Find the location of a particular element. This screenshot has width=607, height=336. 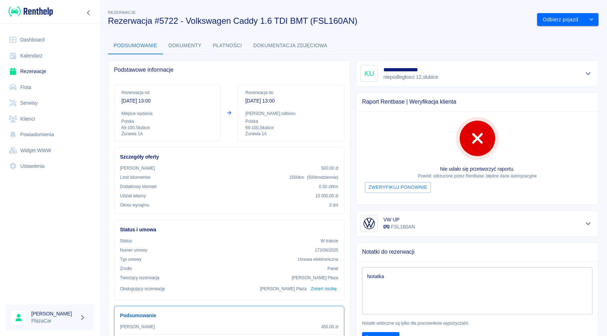

p: Obsługujący rezerwację is located at coordinates (142, 289).